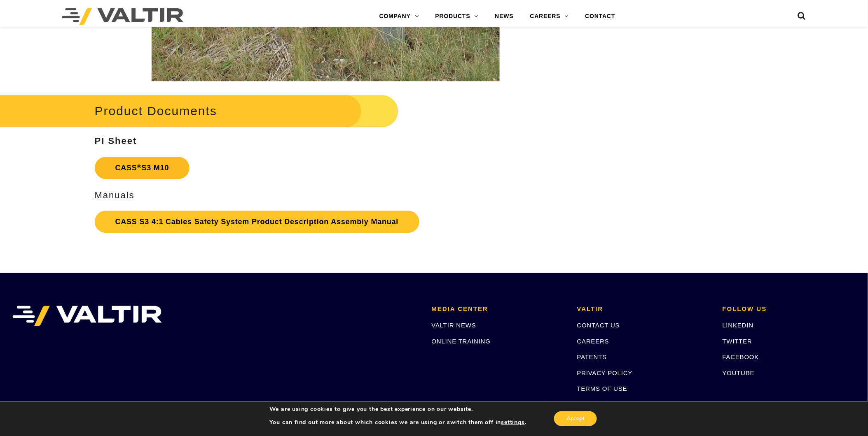 The image size is (868, 436). What do you see at coordinates (592, 357) in the screenshot?
I see `a: PATENTS` at bounding box center [592, 357].